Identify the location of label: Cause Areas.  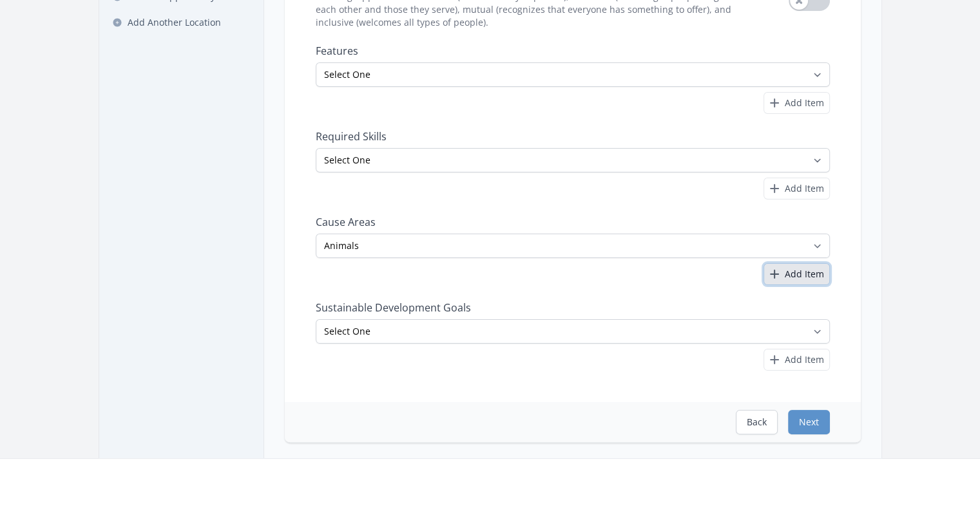
(573, 222).